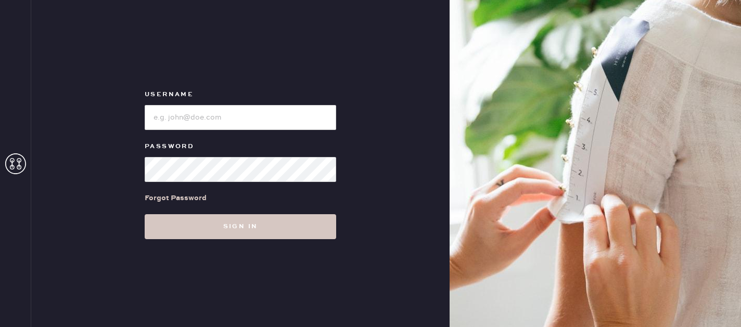 This screenshot has width=741, height=327. Describe the element at coordinates (175, 198) in the screenshot. I see `div: Forgot Password` at that location.